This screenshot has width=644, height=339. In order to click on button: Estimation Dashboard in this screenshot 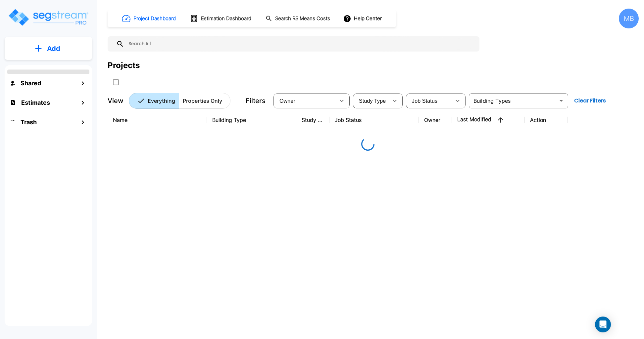, I will do `click(221, 18)`.